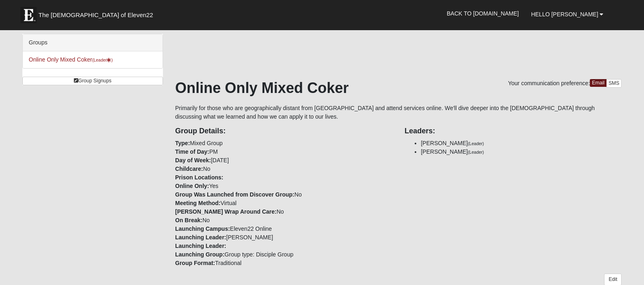 This screenshot has height=285, width=644. What do you see at coordinates (102, 60) in the screenshot?
I see `small: (Leader )` at bounding box center [102, 60].